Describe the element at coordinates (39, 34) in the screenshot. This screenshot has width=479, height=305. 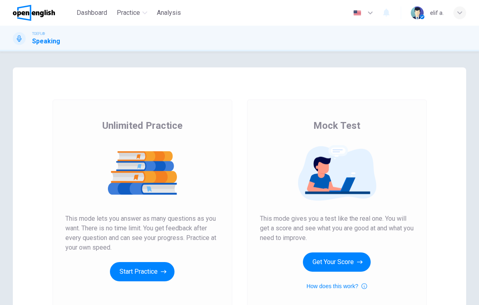
I see `span: TOEFL®` at that location.